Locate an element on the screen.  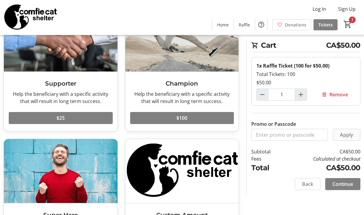
button: Apply is located at coordinates (346, 135).